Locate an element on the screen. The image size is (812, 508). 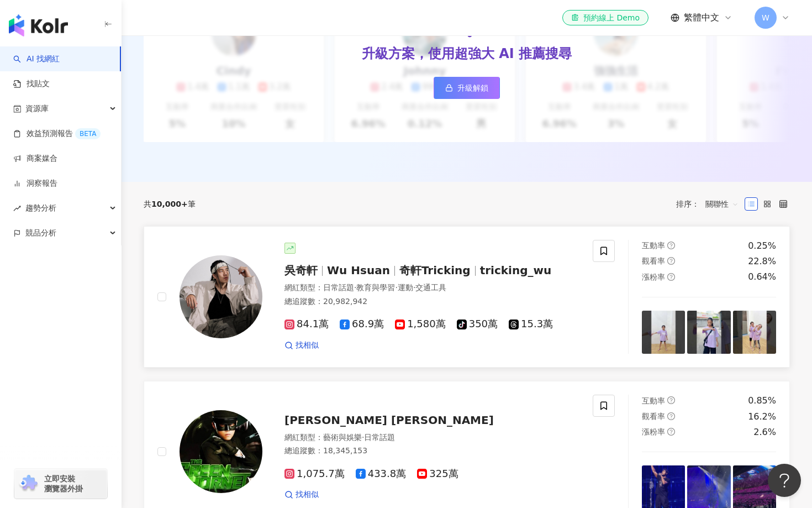
div: 2.6% is located at coordinates (765, 432).